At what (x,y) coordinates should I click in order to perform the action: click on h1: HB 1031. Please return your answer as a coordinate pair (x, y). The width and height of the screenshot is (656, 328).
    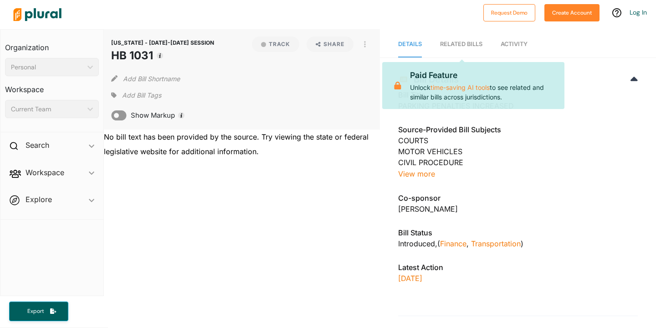
    Looking at the image, I should click on (163, 56).